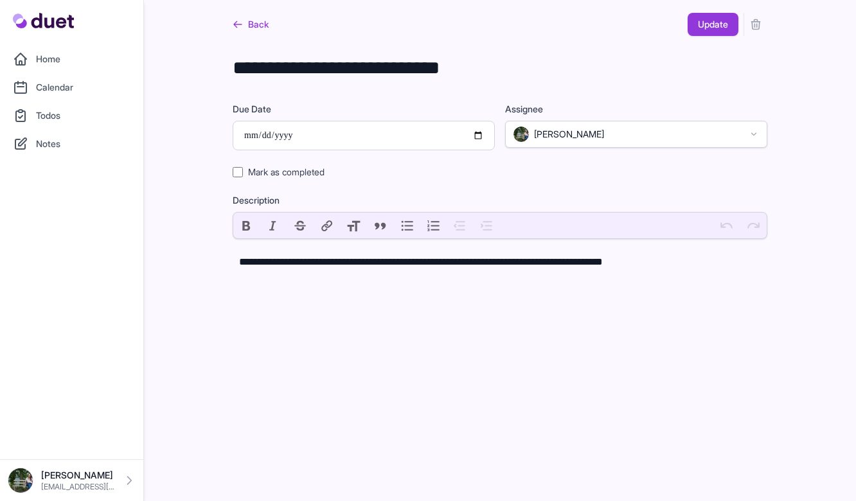 The height and width of the screenshot is (501, 856). What do you see at coordinates (713, 24) in the screenshot?
I see `button: Update` at bounding box center [713, 24].